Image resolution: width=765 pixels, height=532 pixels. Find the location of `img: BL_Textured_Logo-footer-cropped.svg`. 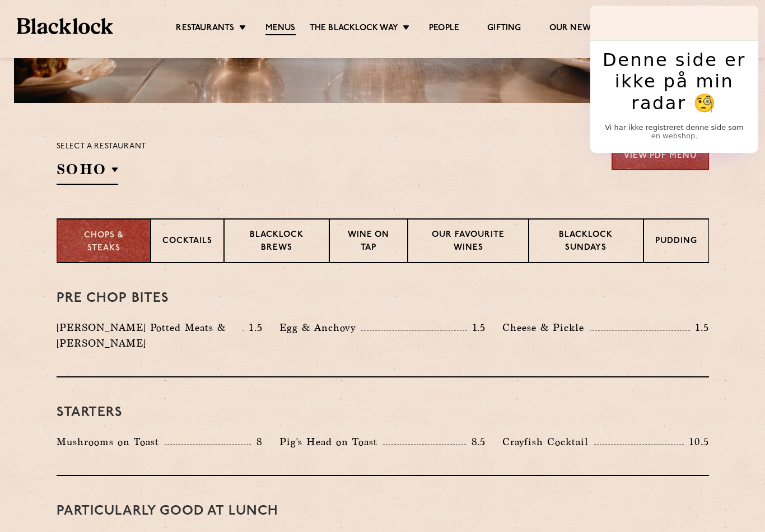

img: BL_Textured_Logo-footer-cropped.svg is located at coordinates (65, 26).